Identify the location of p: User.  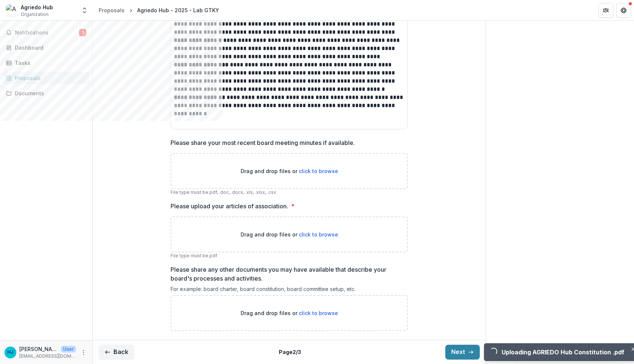
(68, 349).